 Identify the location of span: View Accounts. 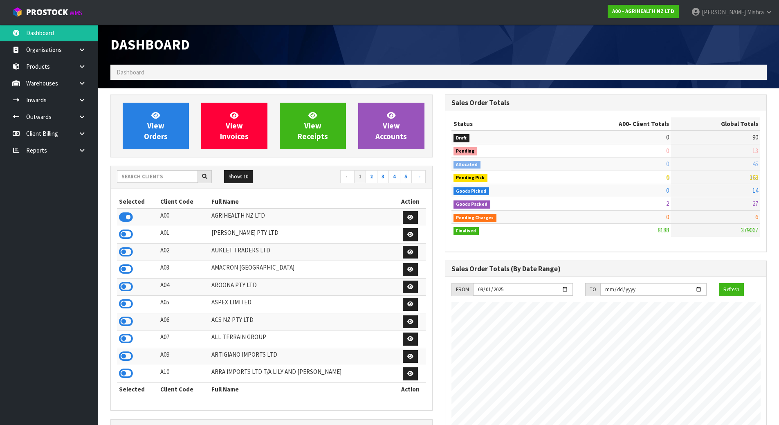
(391, 126).